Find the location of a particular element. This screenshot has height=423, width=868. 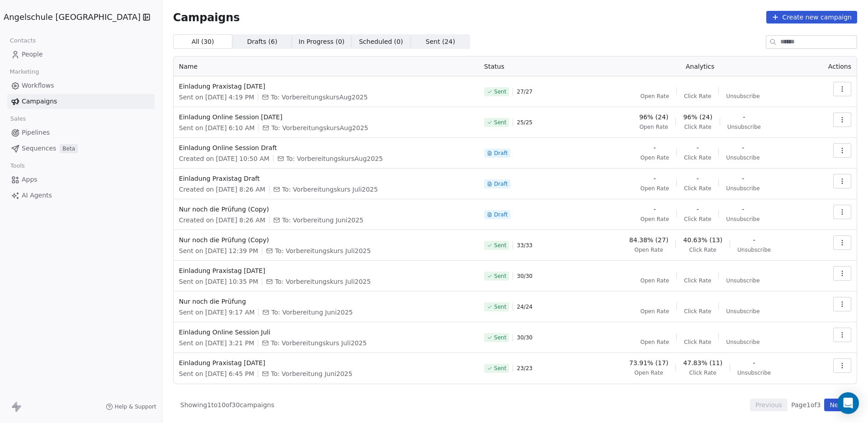

span: Page 1 of 3 is located at coordinates (806, 405).